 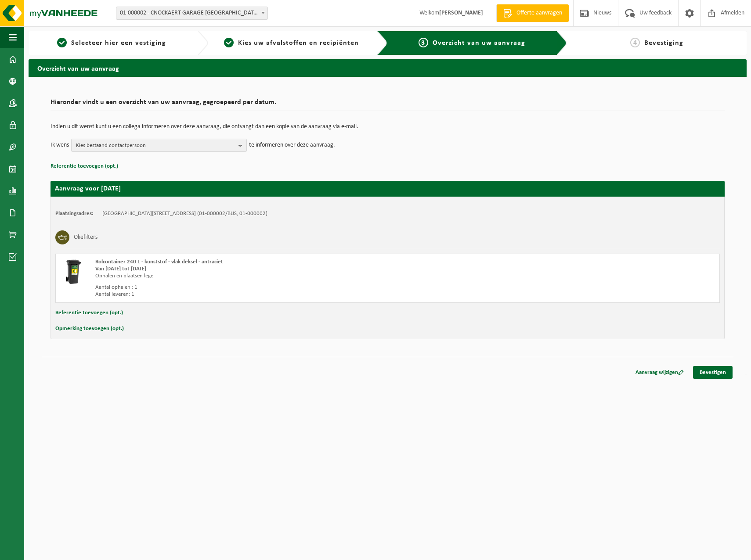 I want to click on span: Offerte aanvragen, so click(x=539, y=13).